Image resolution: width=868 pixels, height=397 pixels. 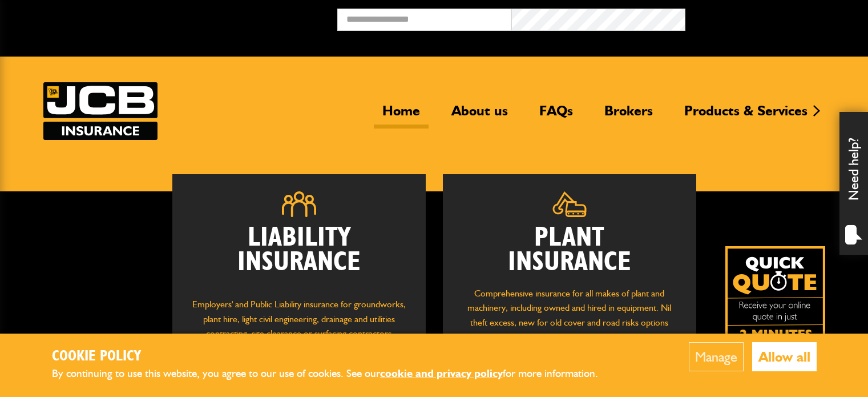 What do you see at coordinates (772, 17) in the screenshot?
I see `button: Broker Login` at bounding box center [772, 17].